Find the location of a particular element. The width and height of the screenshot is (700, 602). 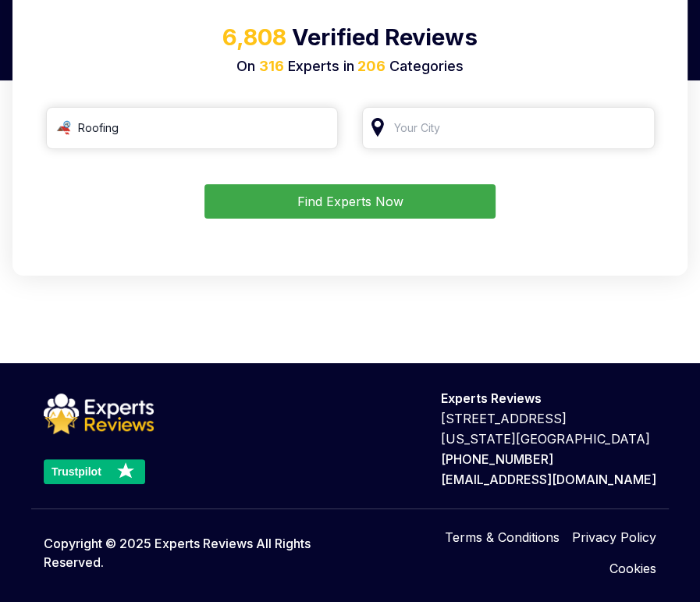

a: Terms & Conditions is located at coordinates (502, 537).